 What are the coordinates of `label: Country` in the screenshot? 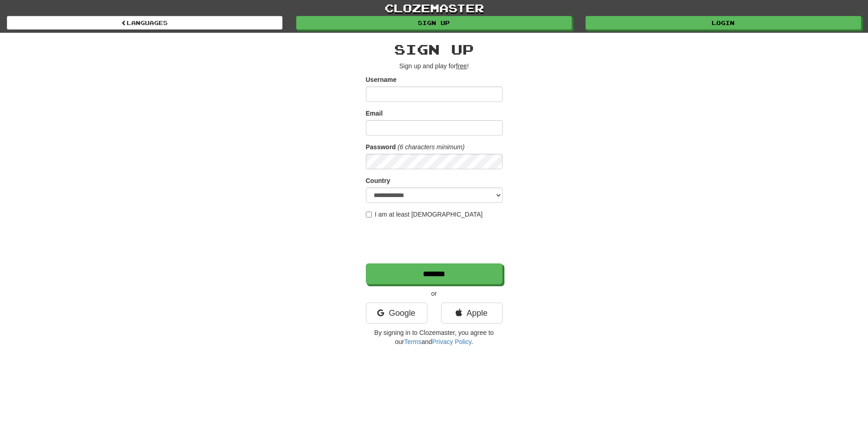 It's located at (378, 181).